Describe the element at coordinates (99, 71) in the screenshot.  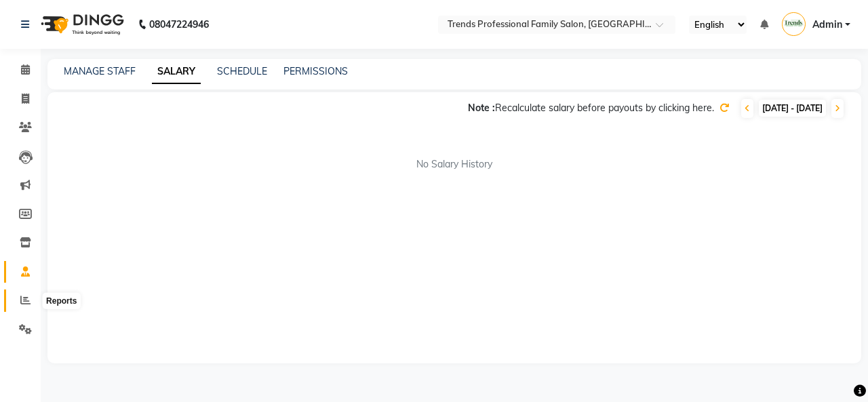
I see `a: MANAGE STAFF` at that location.